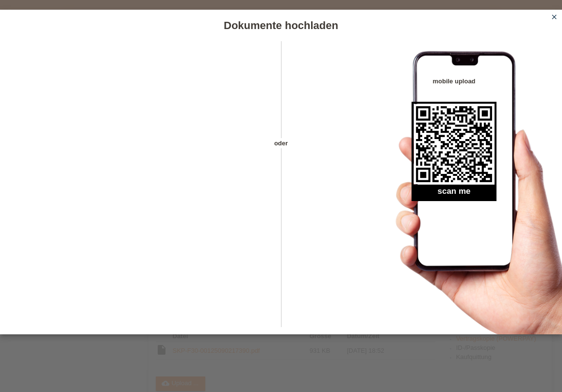  I want to click on span: oder, so click(281, 143).